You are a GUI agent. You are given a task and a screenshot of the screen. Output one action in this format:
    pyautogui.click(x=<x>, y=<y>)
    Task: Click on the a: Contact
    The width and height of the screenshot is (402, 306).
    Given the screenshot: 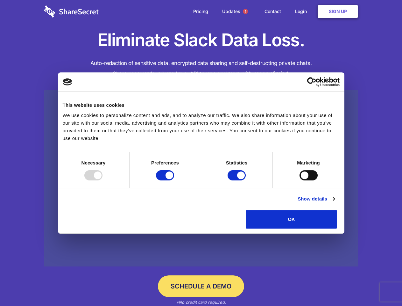 What is the action you would take?
    pyautogui.click(x=273, y=11)
    